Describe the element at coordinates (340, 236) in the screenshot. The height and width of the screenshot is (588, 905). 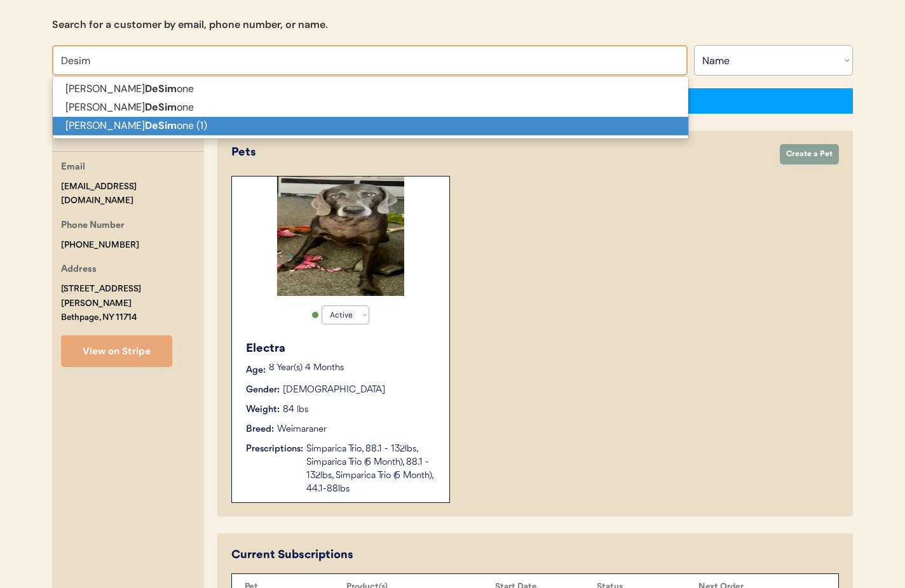
I see `img: IMG_2575.jpeg` at that location.